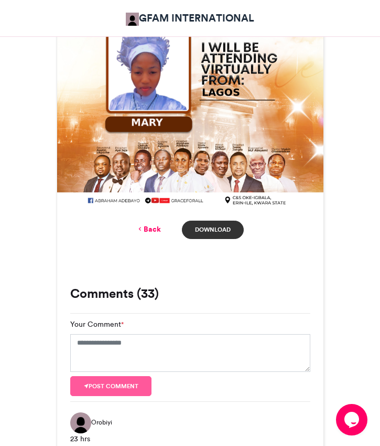  Describe the element at coordinates (132, 19) in the screenshot. I see `img: GFAM INTERNATIONAL` at that location.